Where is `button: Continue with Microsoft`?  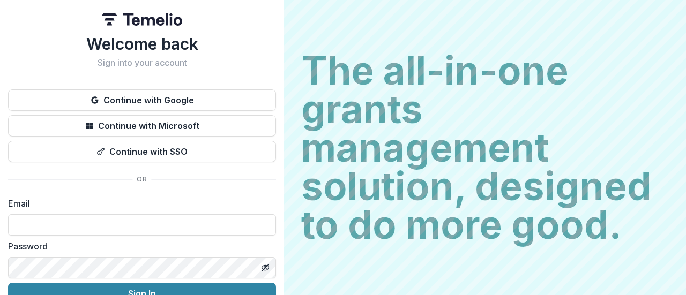
button: Continue with Microsoft is located at coordinates (142, 126).